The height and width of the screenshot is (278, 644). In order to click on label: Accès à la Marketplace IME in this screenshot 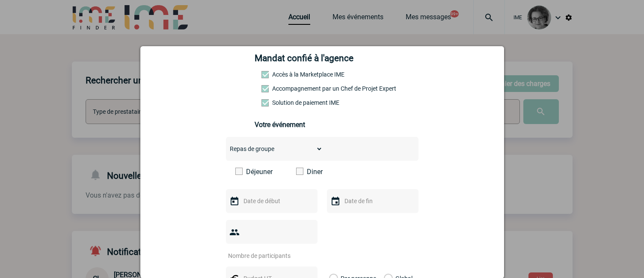, I will do `click(280, 75)`.